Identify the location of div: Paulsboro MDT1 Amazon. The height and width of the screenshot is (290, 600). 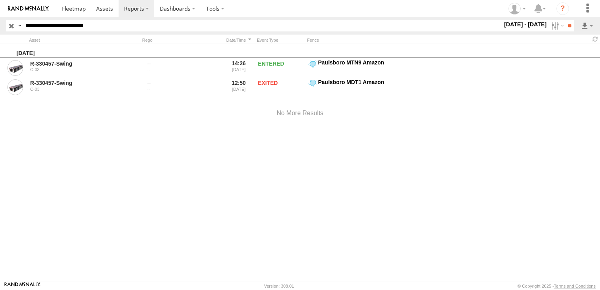
(380, 82).